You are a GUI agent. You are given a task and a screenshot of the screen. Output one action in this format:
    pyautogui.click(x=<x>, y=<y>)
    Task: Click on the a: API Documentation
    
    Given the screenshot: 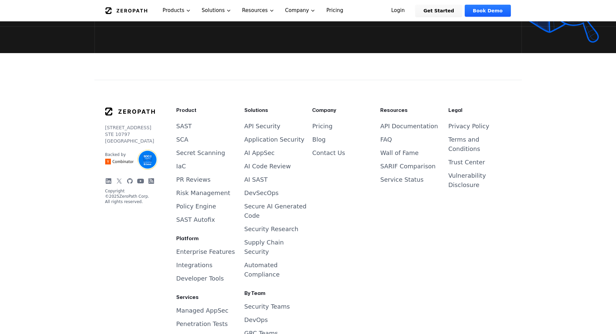 What is the action you would take?
    pyautogui.click(x=409, y=126)
    